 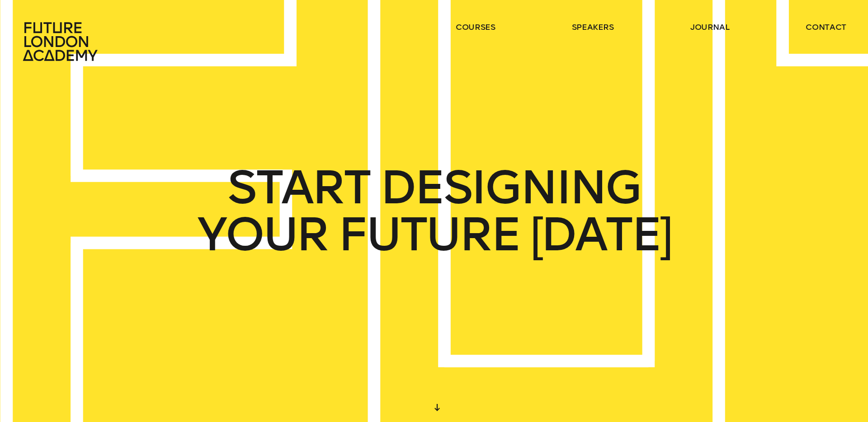 What do you see at coordinates (710, 27) in the screenshot?
I see `a: journal` at bounding box center [710, 27].